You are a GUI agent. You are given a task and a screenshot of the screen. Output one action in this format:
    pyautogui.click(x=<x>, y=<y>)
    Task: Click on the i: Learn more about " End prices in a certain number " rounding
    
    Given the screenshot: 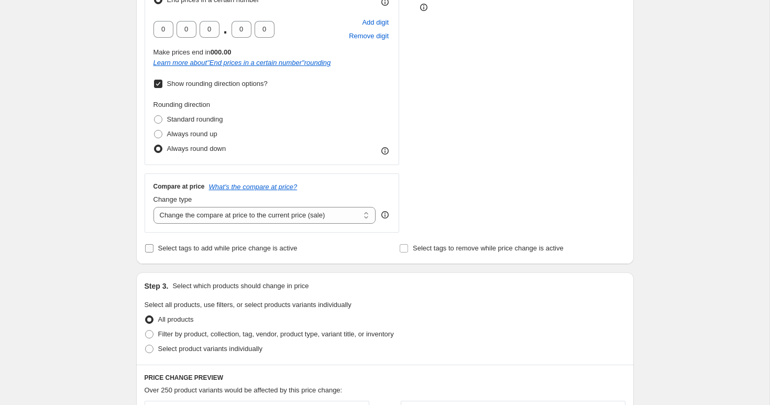 What is the action you would take?
    pyautogui.click(x=242, y=62)
    